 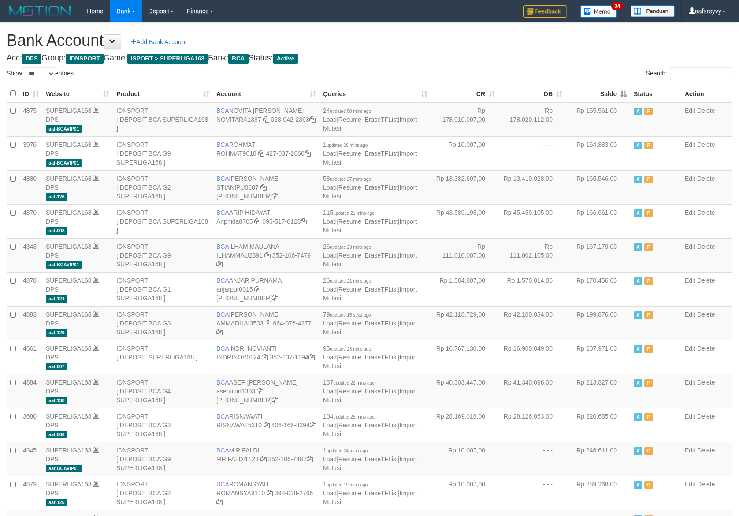 I want to click on span: 26, so click(x=347, y=246).